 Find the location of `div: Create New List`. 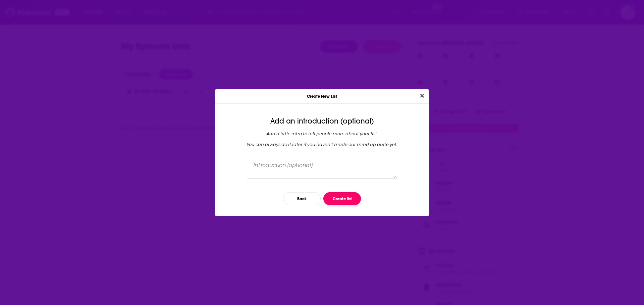

div: Create New List is located at coordinates (322, 96).